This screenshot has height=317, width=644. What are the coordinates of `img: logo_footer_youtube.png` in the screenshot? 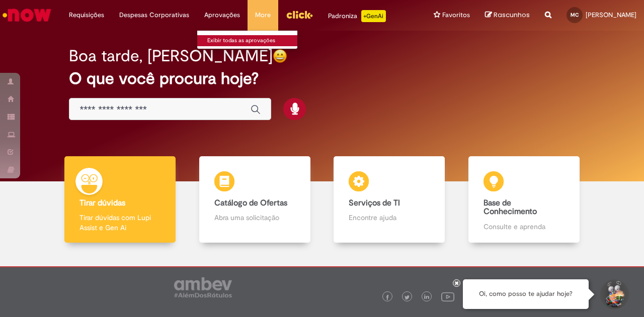 It's located at (448, 296).